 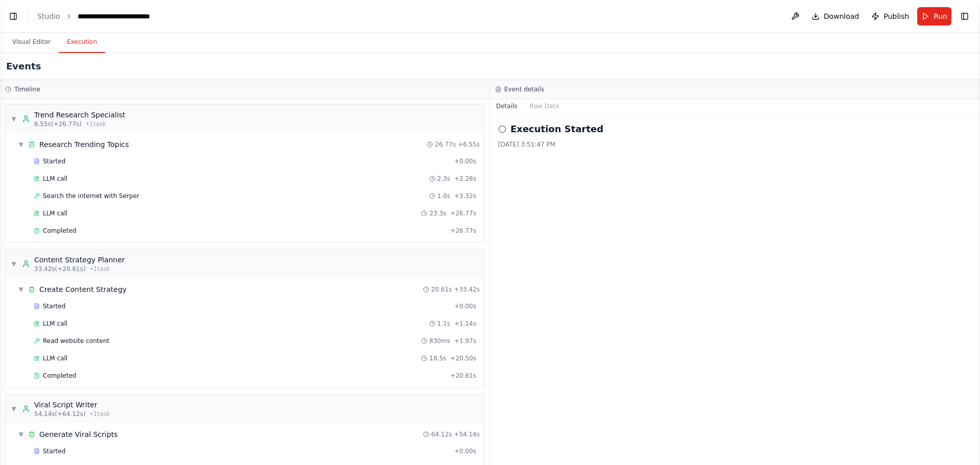 What do you see at coordinates (444, 196) in the screenshot?
I see `span: 1.0s` at bounding box center [444, 196].